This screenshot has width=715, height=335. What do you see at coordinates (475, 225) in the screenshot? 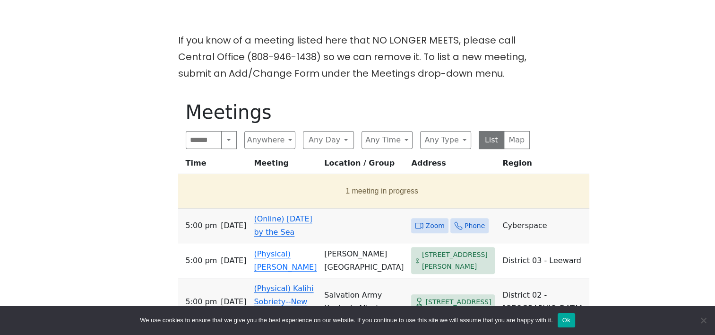
I see `span: Phone` at bounding box center [475, 225].